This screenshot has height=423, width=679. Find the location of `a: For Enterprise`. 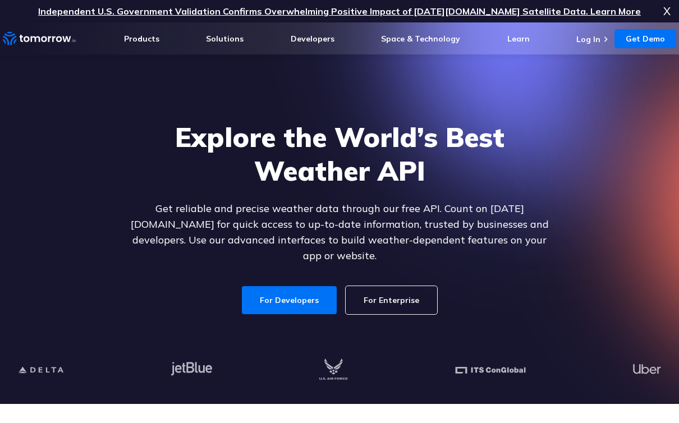

a: For Enterprise is located at coordinates (391, 300).